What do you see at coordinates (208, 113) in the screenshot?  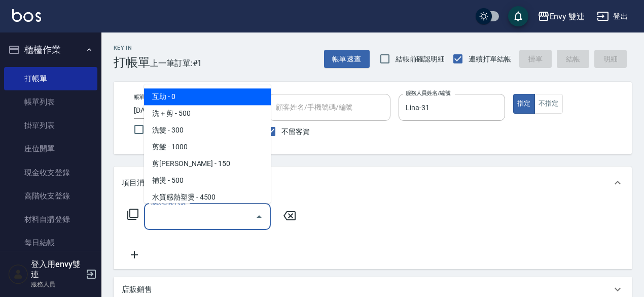 I see `span: 洗＋剪 - 500` at bounding box center [208, 113].